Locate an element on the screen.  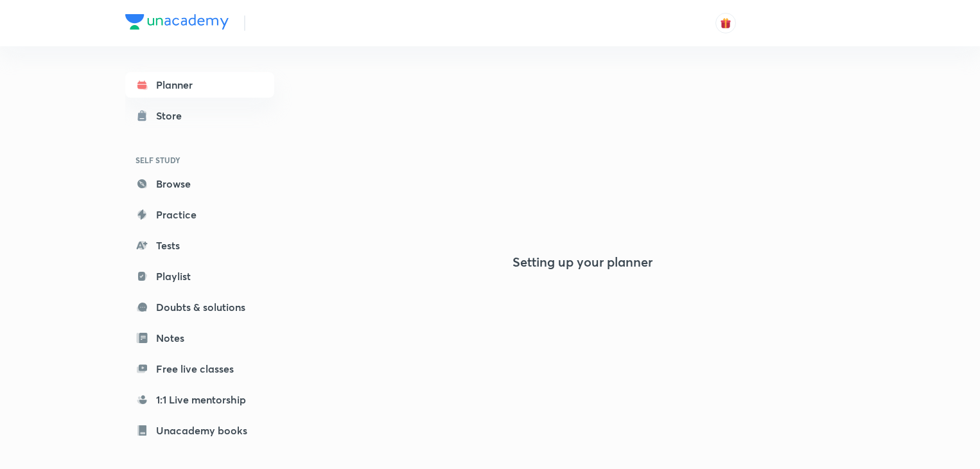
a: Planner is located at coordinates (199, 85).